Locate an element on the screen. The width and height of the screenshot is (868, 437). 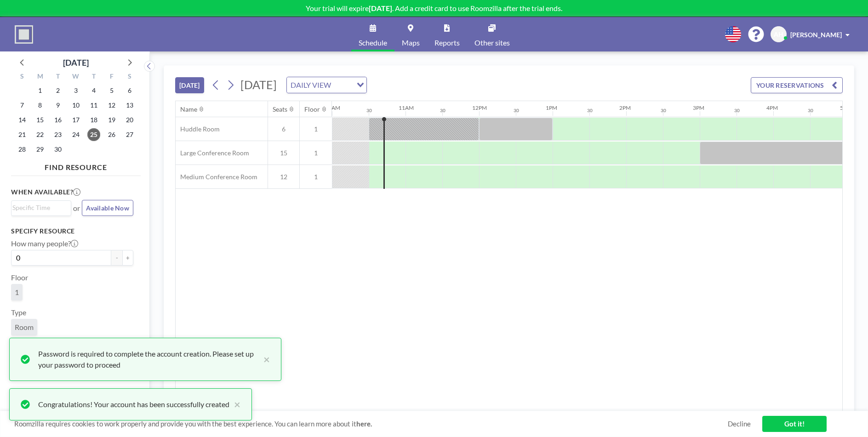
span: Wednesday, September 24, 2025 is located at coordinates (76, 135).